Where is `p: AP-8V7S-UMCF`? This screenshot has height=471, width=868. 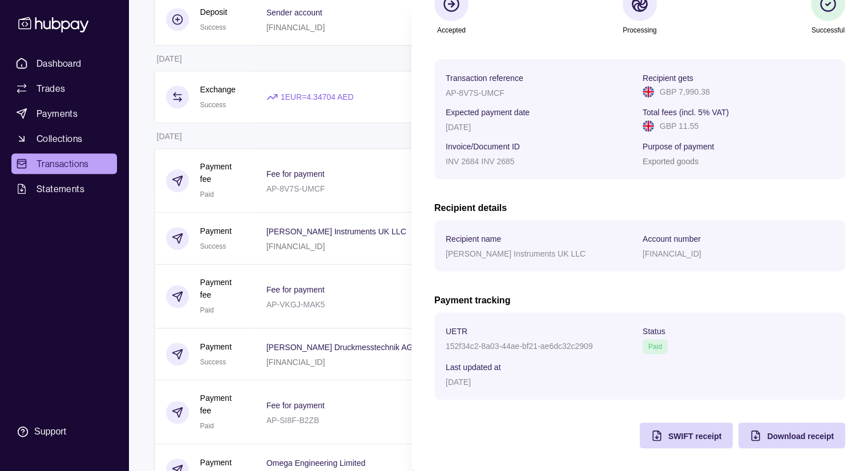
p: AP-8V7S-UMCF is located at coordinates (475, 93).